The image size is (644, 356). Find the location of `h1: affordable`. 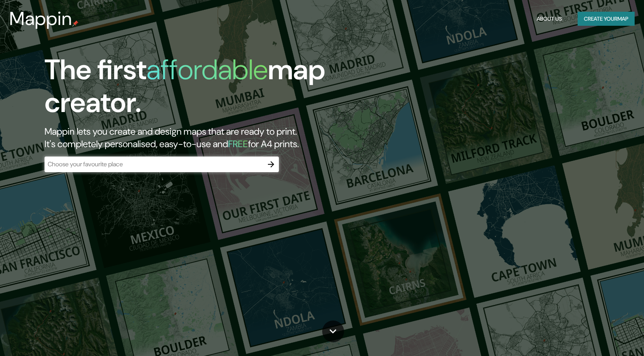

h1: affordable is located at coordinates (207, 70).